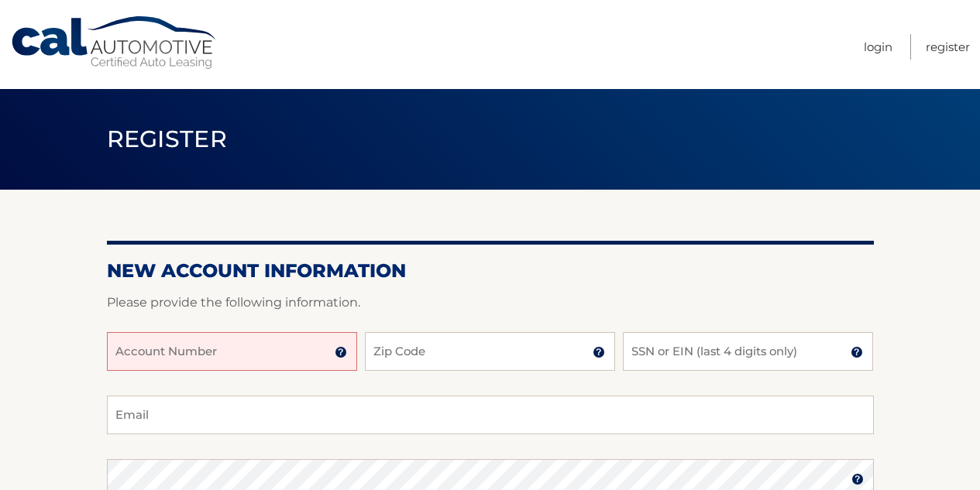 The width and height of the screenshot is (980, 490). What do you see at coordinates (490, 303) in the screenshot?
I see `p: Please provide the following information.` at bounding box center [490, 303].